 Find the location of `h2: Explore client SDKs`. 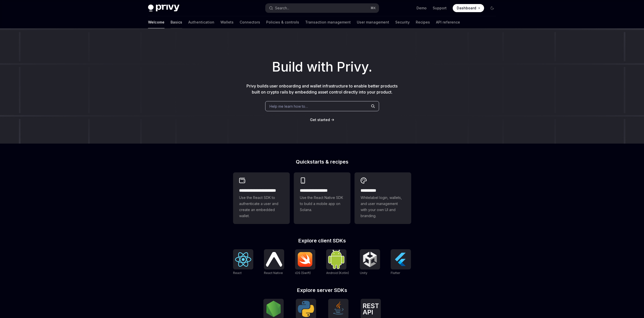

h2: Explore client SDKs is located at coordinates (322, 241).